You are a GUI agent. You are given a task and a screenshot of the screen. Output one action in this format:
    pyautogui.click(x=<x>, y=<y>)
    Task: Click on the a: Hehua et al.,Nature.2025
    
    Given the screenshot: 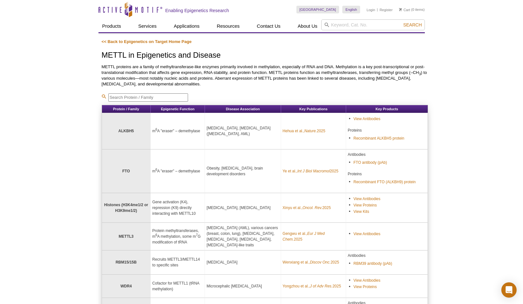 What is the action you would take?
    pyautogui.click(x=304, y=131)
    